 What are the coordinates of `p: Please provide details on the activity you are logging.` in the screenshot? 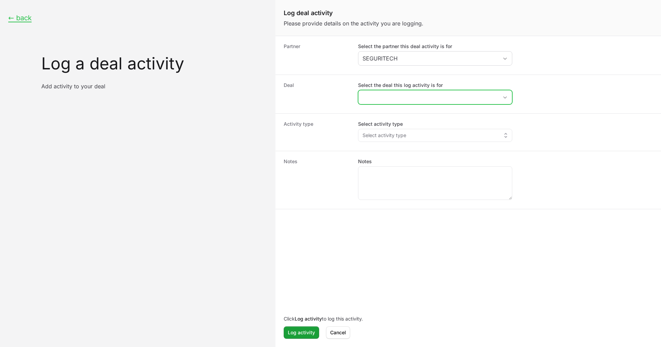 It's located at (468, 23).